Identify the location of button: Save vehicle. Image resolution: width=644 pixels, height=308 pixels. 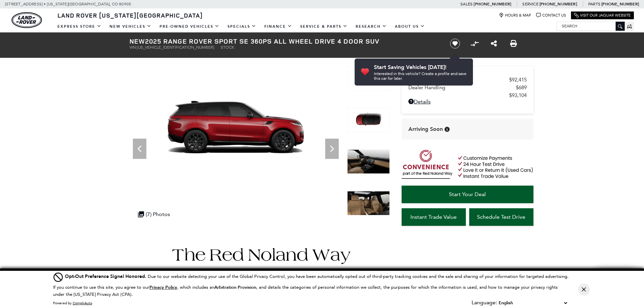
(455, 44).